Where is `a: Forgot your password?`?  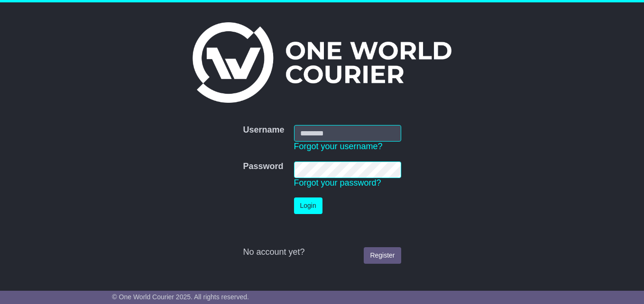 a: Forgot your password? is located at coordinates (337, 183).